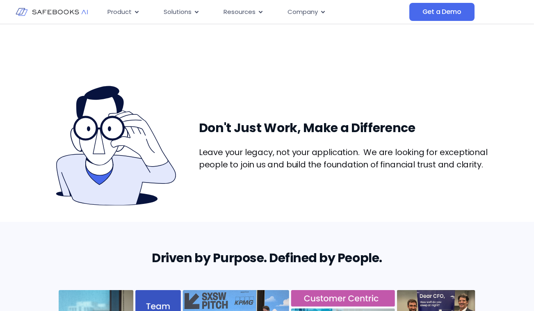 This screenshot has width=534, height=311. Describe the element at coordinates (303, 12) in the screenshot. I see `span: Company` at that location.